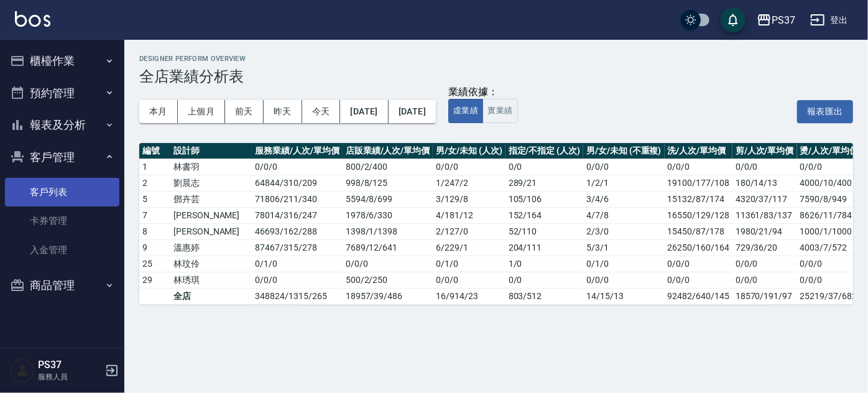 This screenshot has height=393, width=868. What do you see at coordinates (155, 263) in the screenshot?
I see `td: 25` at bounding box center [155, 263].